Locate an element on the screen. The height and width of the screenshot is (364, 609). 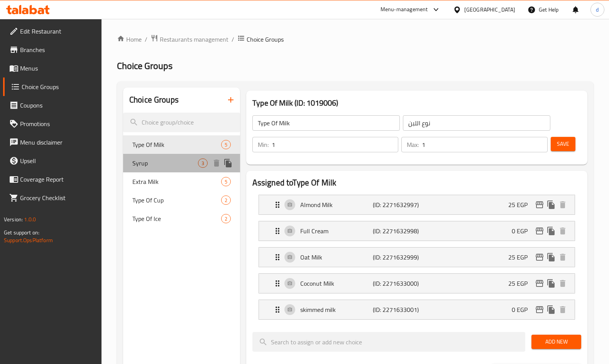
a: Menus is located at coordinates (53, 68).